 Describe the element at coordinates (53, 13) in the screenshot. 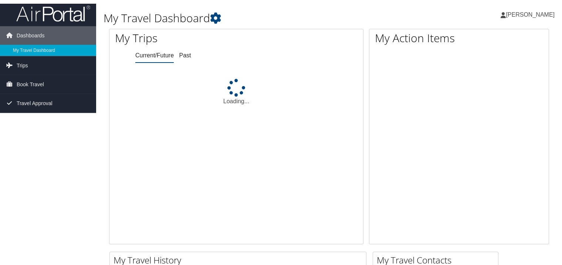

I see `img: airportal-logo.png` at that location.